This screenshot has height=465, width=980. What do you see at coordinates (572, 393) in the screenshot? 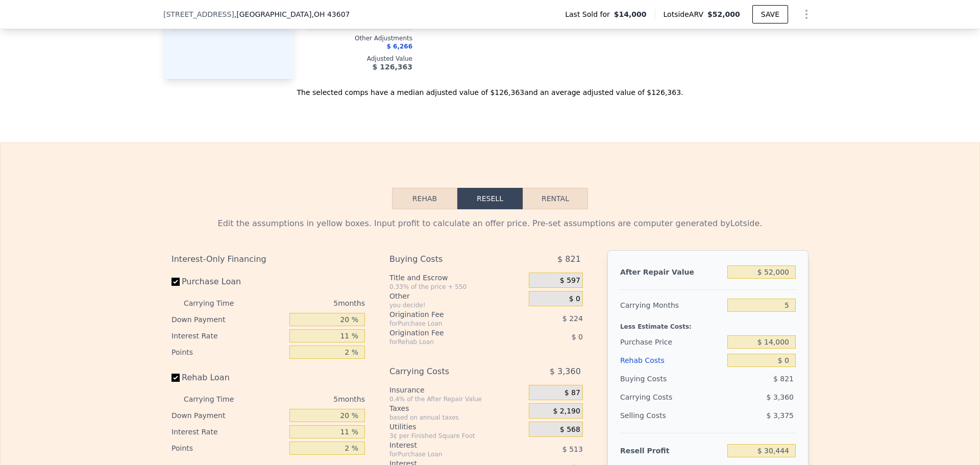
I see `span: $ 87` at bounding box center [572, 393].